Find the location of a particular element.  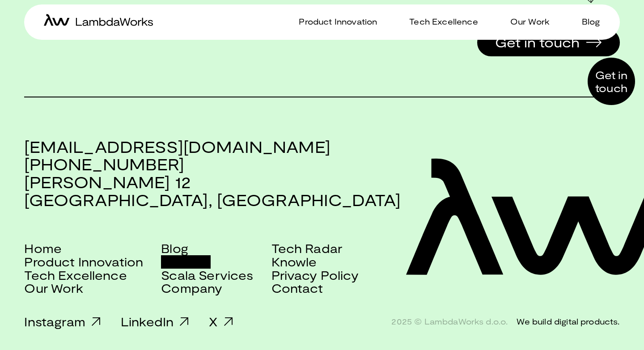

a: Tech Radar is located at coordinates (307, 249).